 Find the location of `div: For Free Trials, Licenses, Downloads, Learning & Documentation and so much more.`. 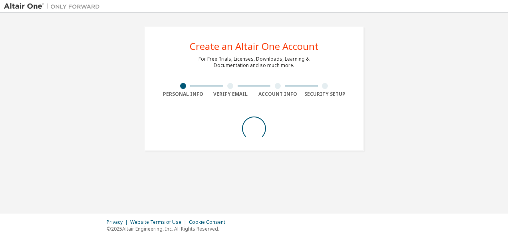

div: For Free Trials, Licenses, Downloads, Learning & Documentation and so much more. is located at coordinates (254, 62).